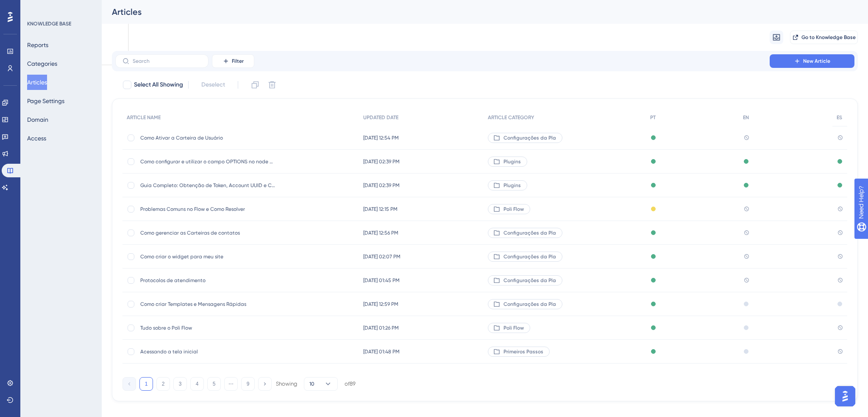 The height and width of the screenshot is (417, 868). I want to click on button: Filter, so click(233, 61).